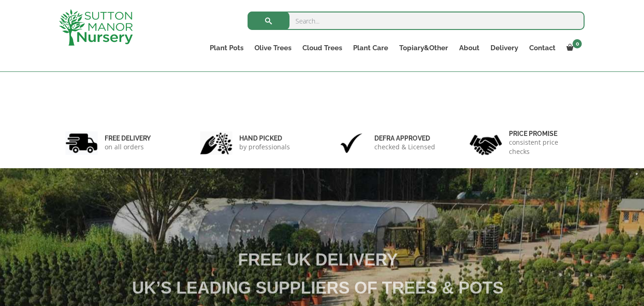 This screenshot has width=644, height=306. Describe the element at coordinates (424, 48) in the screenshot. I see `a: Topiary&Other` at that location.